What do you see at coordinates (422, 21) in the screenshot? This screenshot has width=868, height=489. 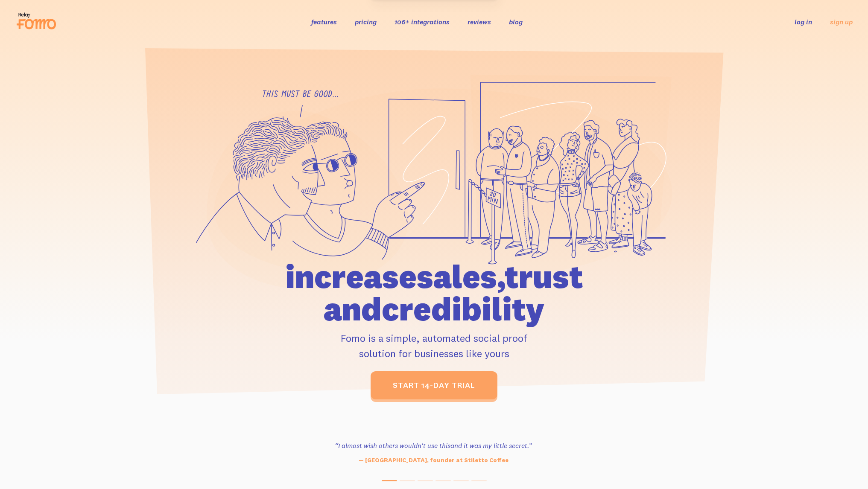 I see `a: 106+ integrations` at bounding box center [422, 21].